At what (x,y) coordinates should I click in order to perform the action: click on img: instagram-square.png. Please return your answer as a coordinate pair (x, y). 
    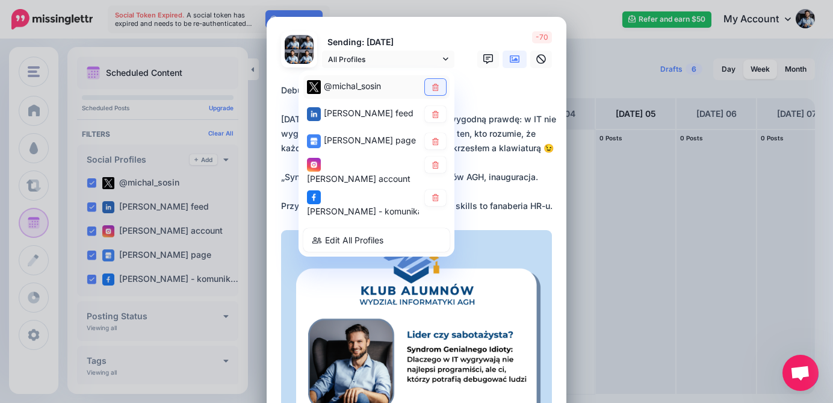
    Looking at the image, I should click on (314, 164).